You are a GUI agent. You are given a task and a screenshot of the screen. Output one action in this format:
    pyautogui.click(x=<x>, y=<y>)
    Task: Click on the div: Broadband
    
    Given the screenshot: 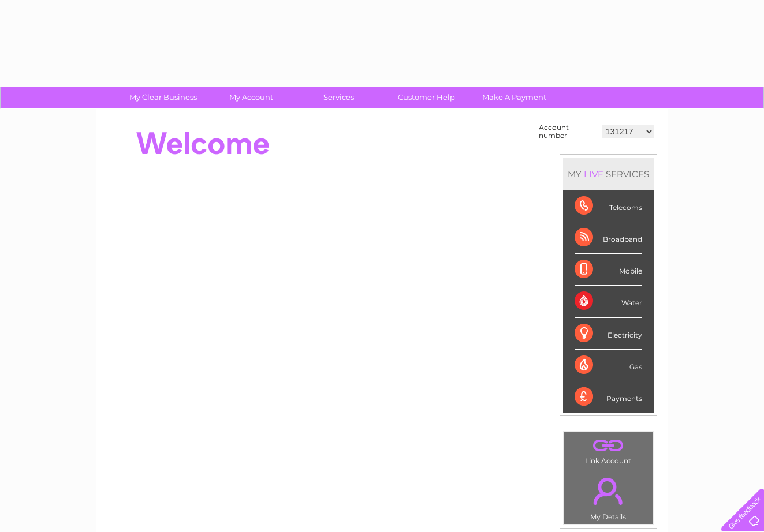 What is the action you would take?
    pyautogui.click(x=608, y=238)
    